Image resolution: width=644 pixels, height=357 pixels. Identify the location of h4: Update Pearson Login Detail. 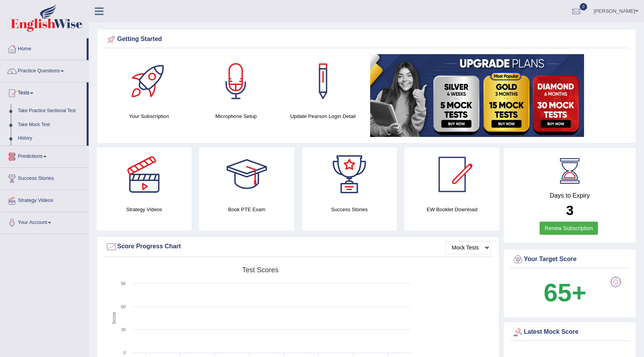
(323, 116).